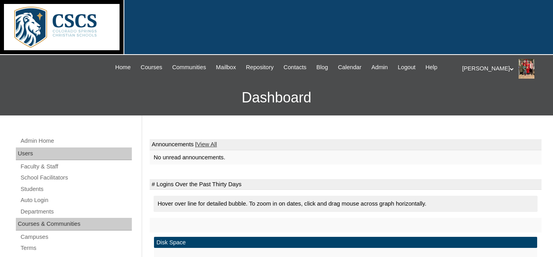  What do you see at coordinates (345, 243) in the screenshot?
I see `td: Disk Space` at bounding box center [345, 243].